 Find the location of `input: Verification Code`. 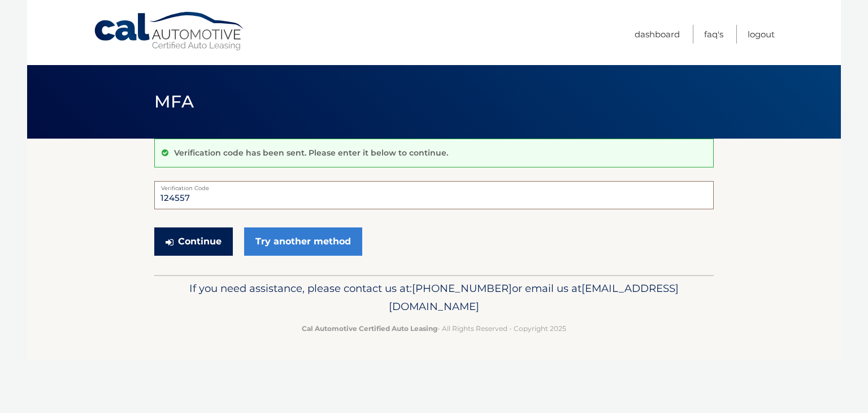

input: Verification Code is located at coordinates (434, 195).